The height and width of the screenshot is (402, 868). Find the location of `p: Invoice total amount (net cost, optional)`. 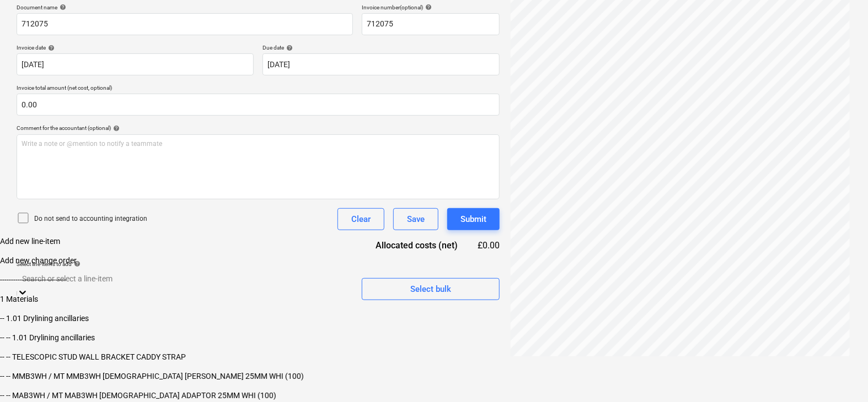

p: Invoice total amount (net cost, optional) is located at coordinates (258, 89).